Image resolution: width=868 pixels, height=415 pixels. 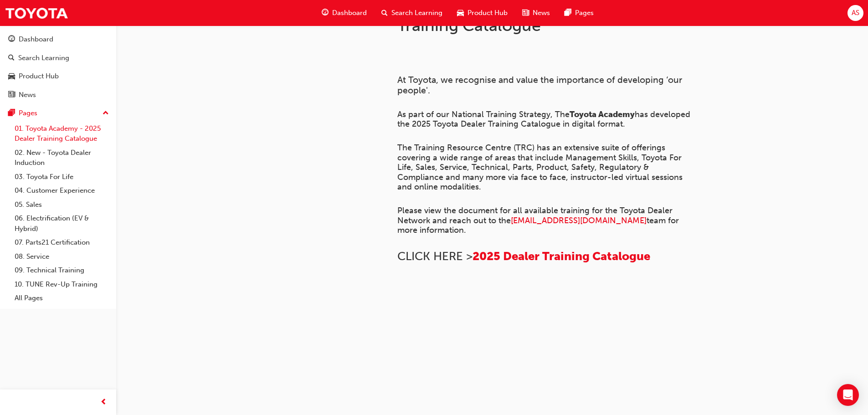 I want to click on span: Dashboard, so click(x=349, y=13).